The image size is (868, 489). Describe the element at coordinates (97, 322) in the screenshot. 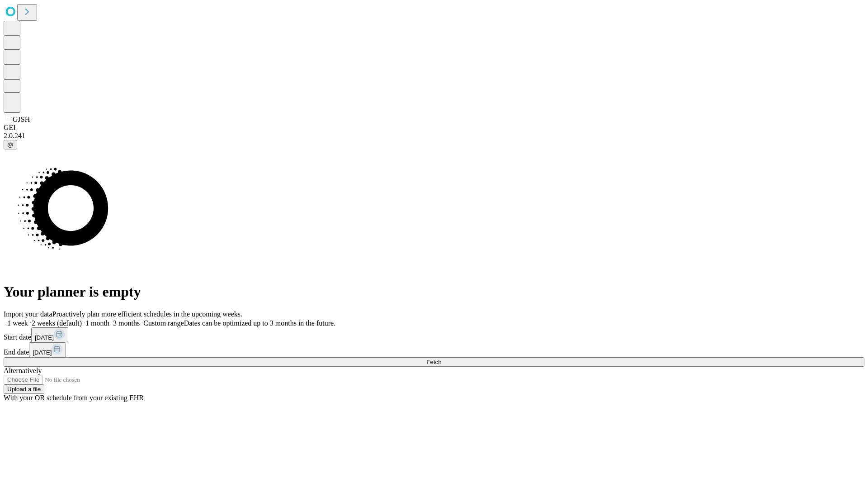

I see `span: 1 month` at that location.